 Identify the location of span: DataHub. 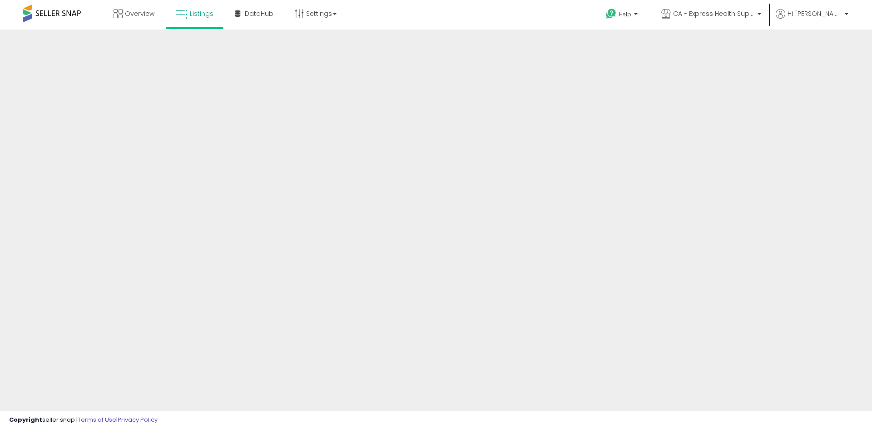
(259, 14).